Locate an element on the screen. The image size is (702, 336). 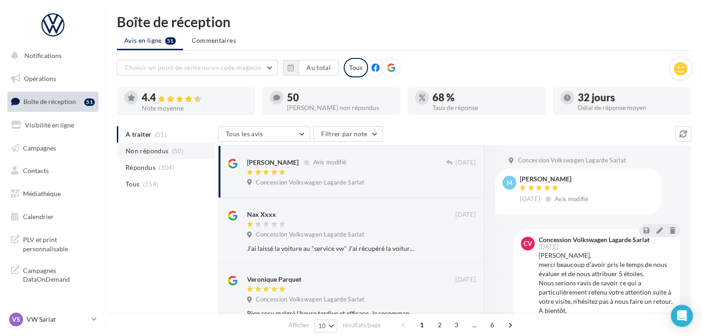
span: Tous les avis is located at coordinates (244, 133).